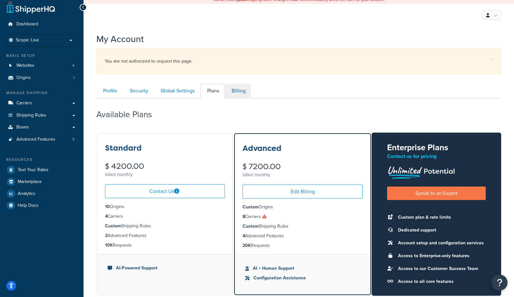 This screenshot has height=297, width=514. I want to click on a: Speak to an Expert, so click(436, 193).